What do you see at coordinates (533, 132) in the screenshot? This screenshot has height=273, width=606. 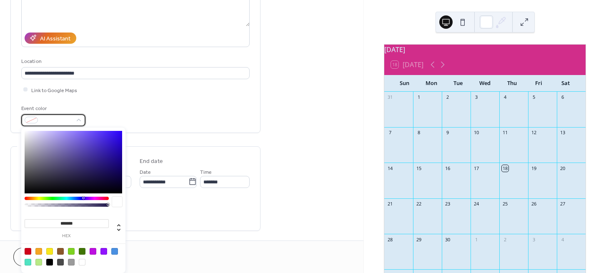 I see `div: 12` at bounding box center [533, 132].